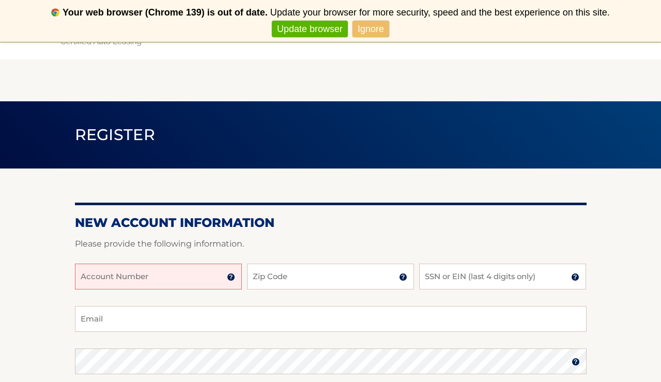  What do you see at coordinates (502, 277) in the screenshot?
I see `input: SSN or EIN (last 4 digits only)` at bounding box center [502, 277].